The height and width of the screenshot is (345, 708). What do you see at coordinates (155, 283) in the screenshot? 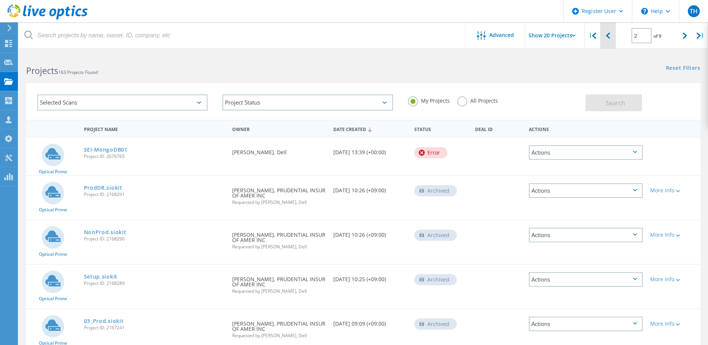
I see `span: Project ID: 2168289` at bounding box center [155, 283].